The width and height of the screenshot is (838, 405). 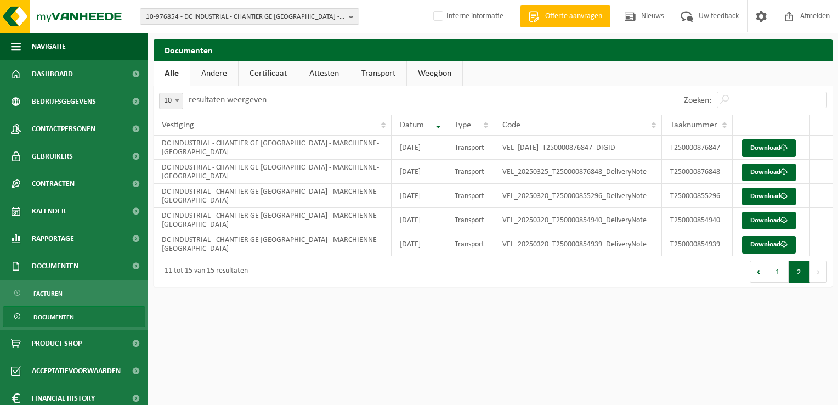 I want to click on label: Interne informatie, so click(x=467, y=16).